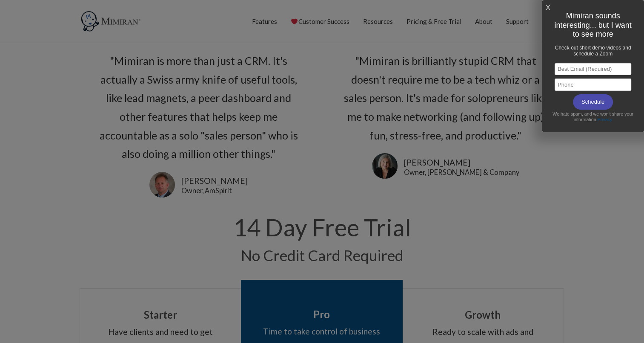  Describe the element at coordinates (593, 84) in the screenshot. I see `input: Phone` at that location.